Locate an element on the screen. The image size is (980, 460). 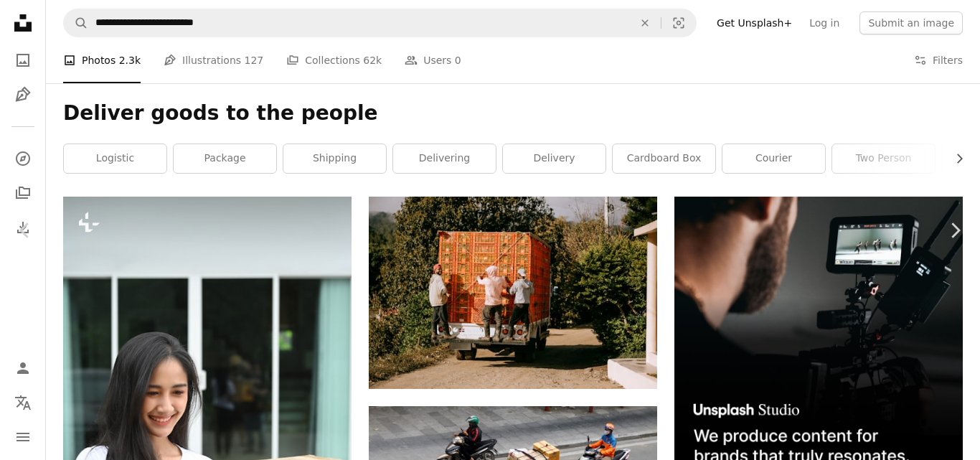
button: Filters is located at coordinates (938, 61).